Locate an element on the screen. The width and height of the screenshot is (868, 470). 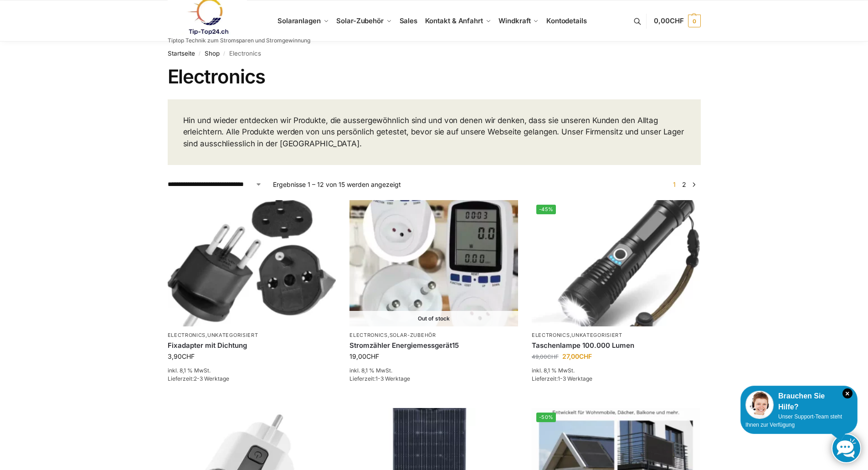
a: Startseite is located at coordinates (182, 53).